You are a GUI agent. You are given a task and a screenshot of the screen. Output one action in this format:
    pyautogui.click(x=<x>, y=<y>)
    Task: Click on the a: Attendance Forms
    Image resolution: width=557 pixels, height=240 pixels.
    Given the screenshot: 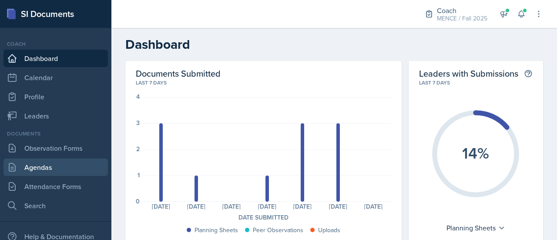 What is the action you would take?
    pyautogui.click(x=56, y=186)
    